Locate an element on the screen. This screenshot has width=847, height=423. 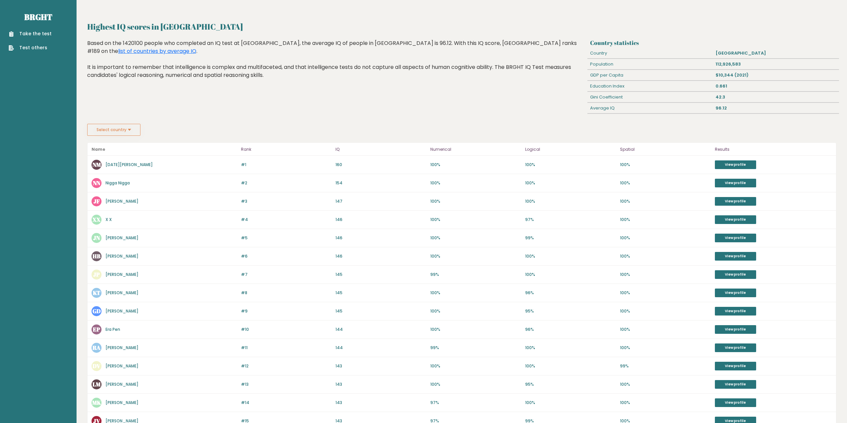
text: DV is located at coordinates (97, 366).